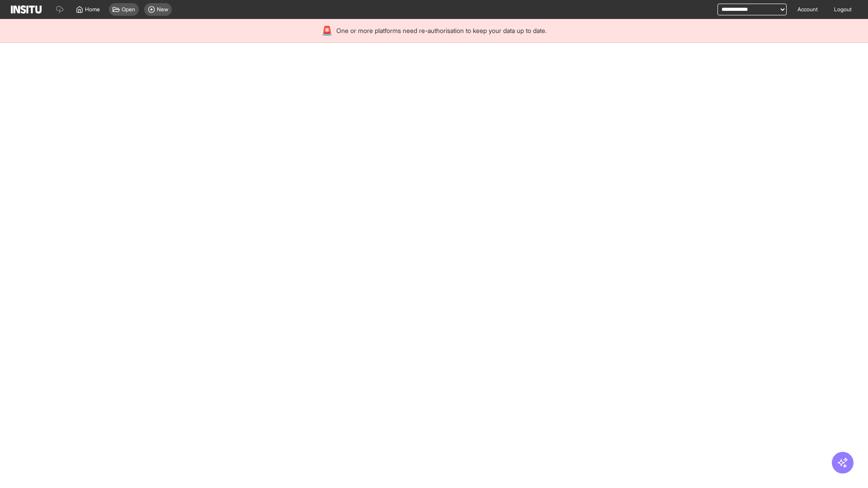 The image size is (868, 488). What do you see at coordinates (92, 10) in the screenshot?
I see `span: Home` at bounding box center [92, 10].